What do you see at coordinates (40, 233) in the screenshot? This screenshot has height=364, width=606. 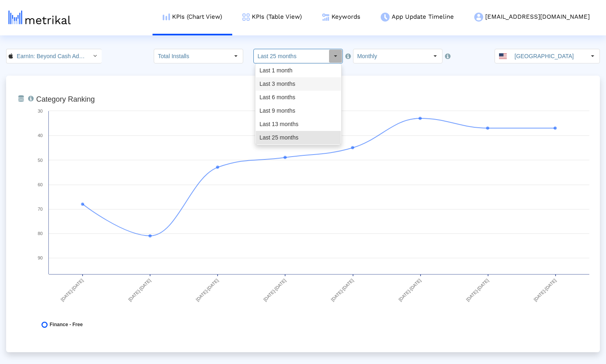 I see `text: 80` at bounding box center [40, 233].